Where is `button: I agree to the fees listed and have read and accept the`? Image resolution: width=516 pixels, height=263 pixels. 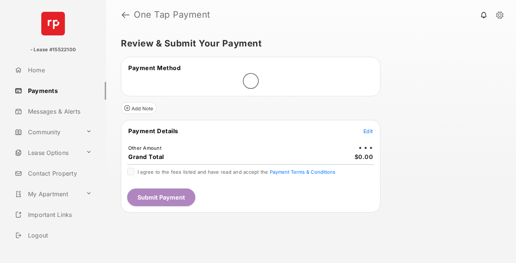 button: I agree to the fees listed and have read and accept the is located at coordinates (303, 172).